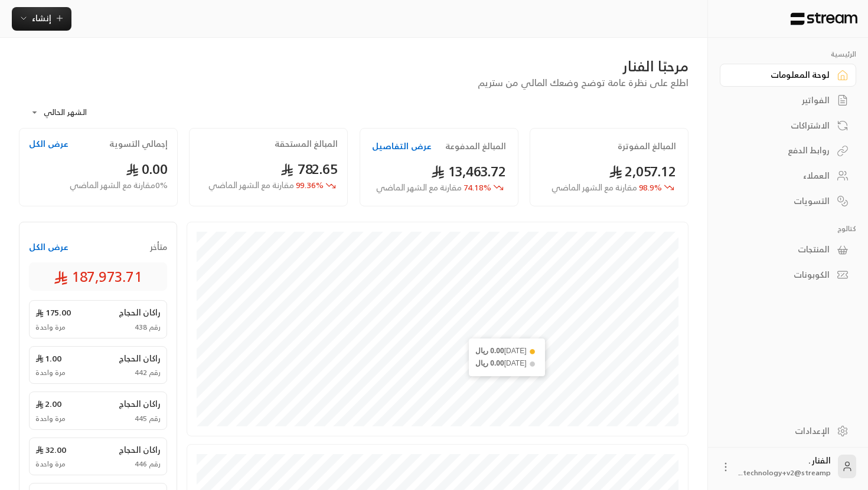 This screenshot has height=490, width=868. Describe the element at coordinates (48, 404) in the screenshot. I see `span: 2.00` at that location.